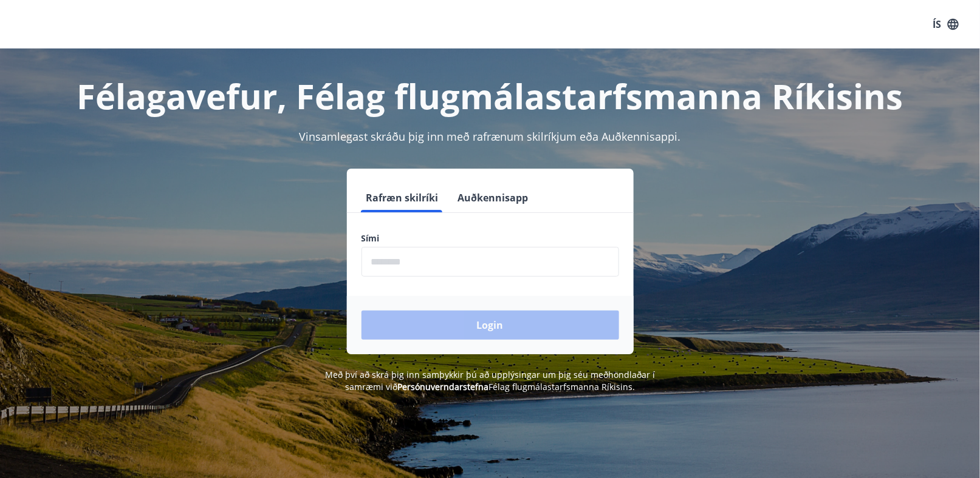  I want to click on button: Auðkennisapp, so click(493, 198).